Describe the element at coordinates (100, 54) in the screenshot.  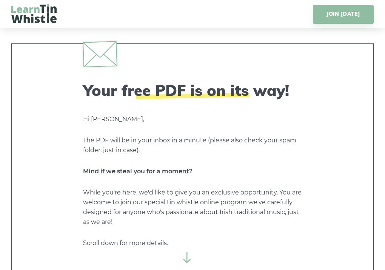
I see `img: envelope.svg` at that location.